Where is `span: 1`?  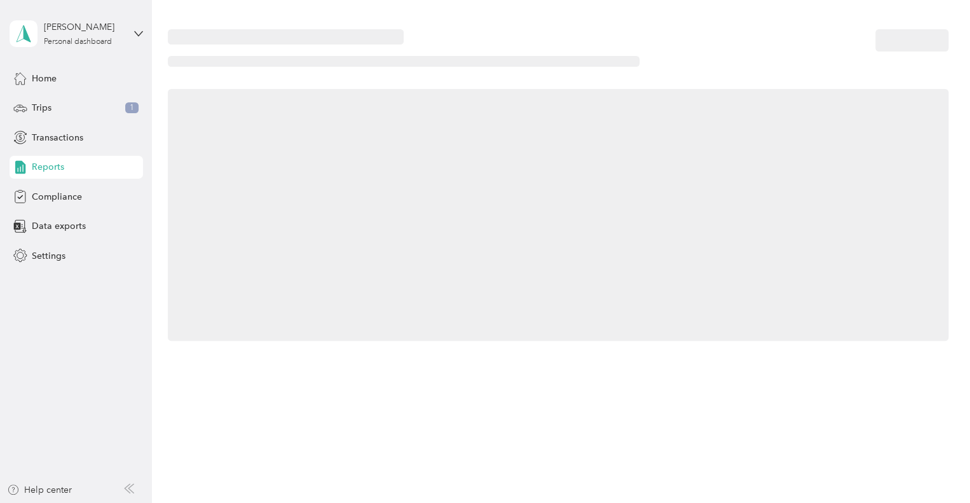
span: 1 is located at coordinates (132, 108).